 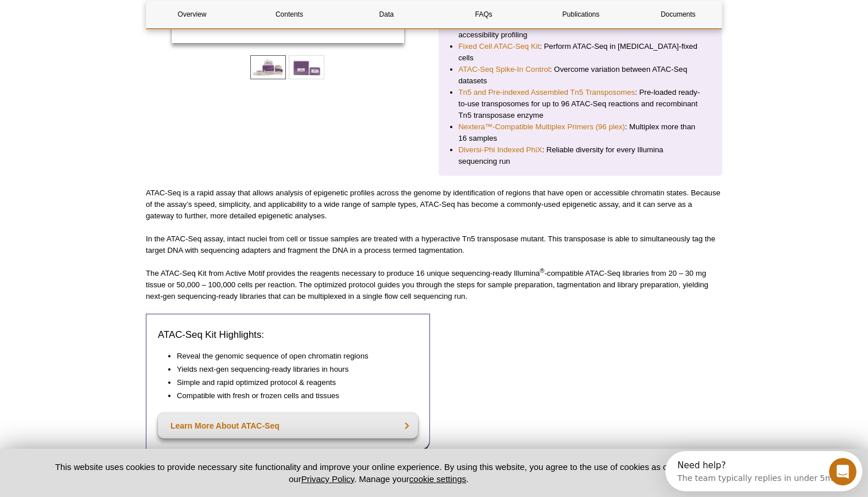 I want to click on li: Yields next-gen sequencing-ready libraries in hours, so click(x=292, y=369).